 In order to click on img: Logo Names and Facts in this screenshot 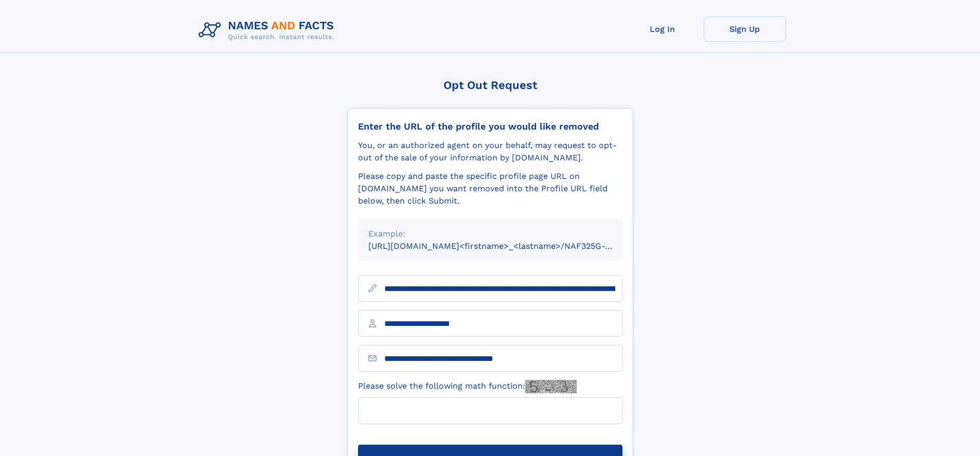, I will do `click(269, 30)`.